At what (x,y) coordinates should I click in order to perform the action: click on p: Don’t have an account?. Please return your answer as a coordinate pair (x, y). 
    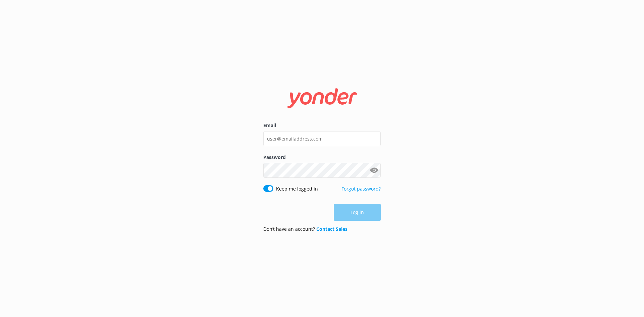
    Looking at the image, I should click on (305, 229).